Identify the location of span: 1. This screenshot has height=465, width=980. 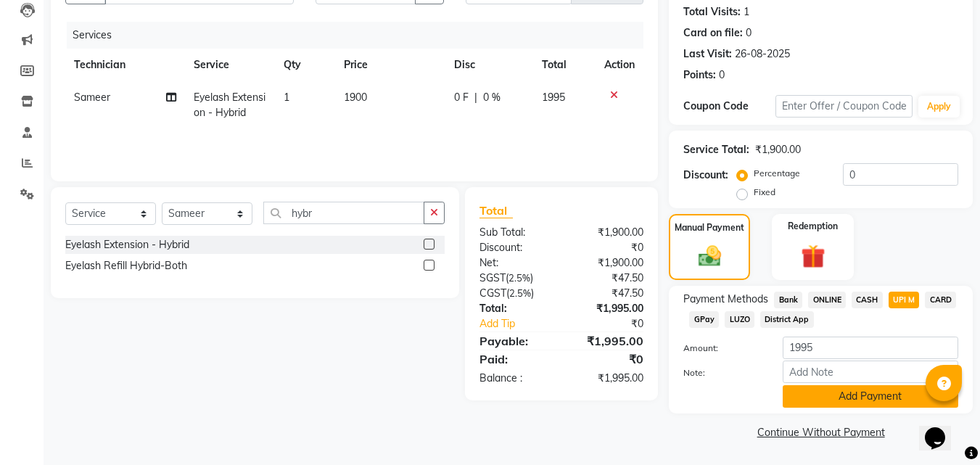
(286, 97).